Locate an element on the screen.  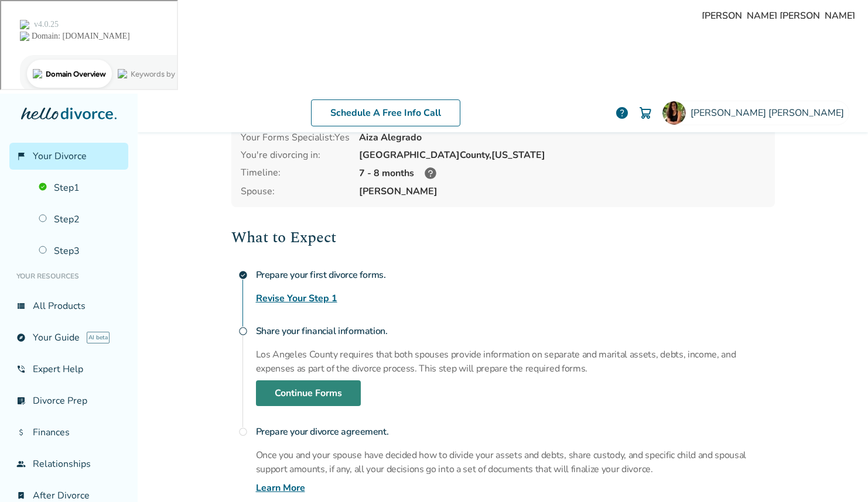
div: 7 - 8 months is located at coordinates (562, 173).